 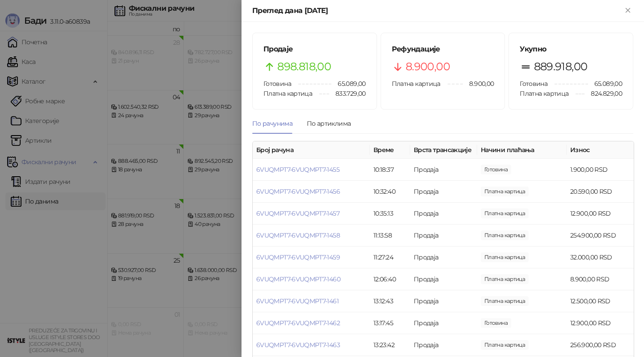 What do you see at coordinates (391, 257) in the screenshot?
I see `td: 11:27:24` at bounding box center [391, 257].